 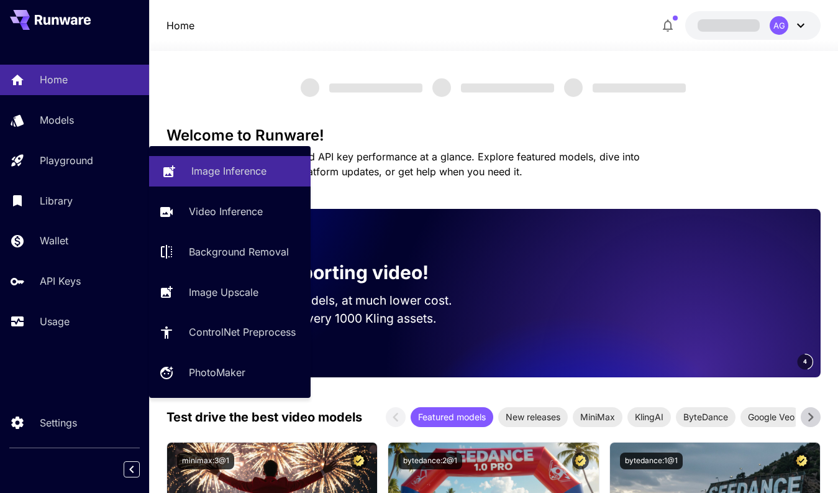 What do you see at coordinates (58, 422) in the screenshot?
I see `p: Settings` at bounding box center [58, 422].